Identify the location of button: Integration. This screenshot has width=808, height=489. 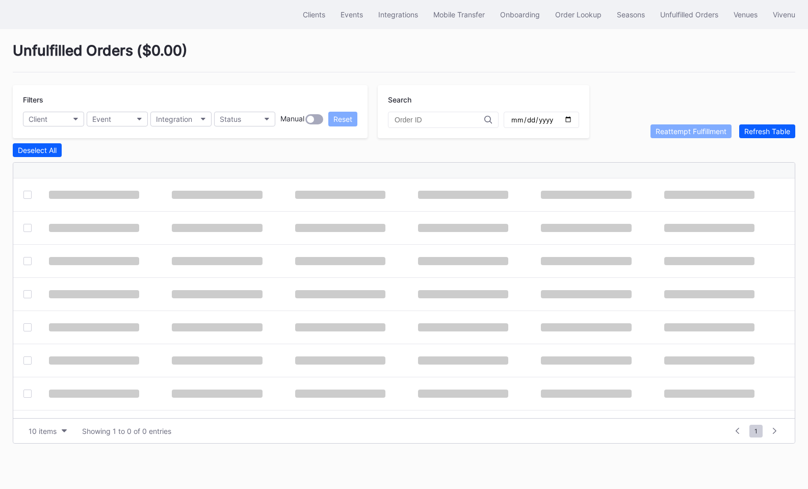
(181, 119).